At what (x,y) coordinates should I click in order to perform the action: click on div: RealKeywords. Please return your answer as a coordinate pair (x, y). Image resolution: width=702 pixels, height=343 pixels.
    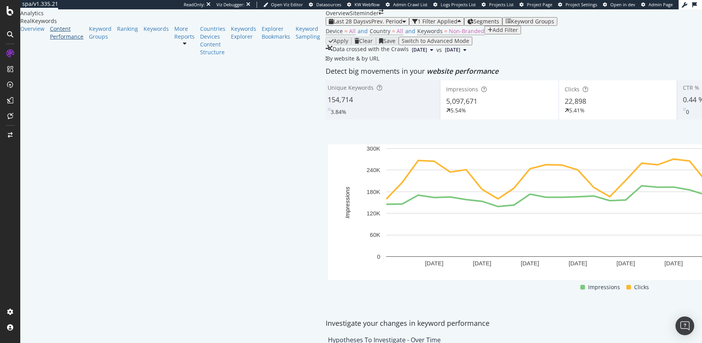
    Looking at the image, I should click on (173, 21).